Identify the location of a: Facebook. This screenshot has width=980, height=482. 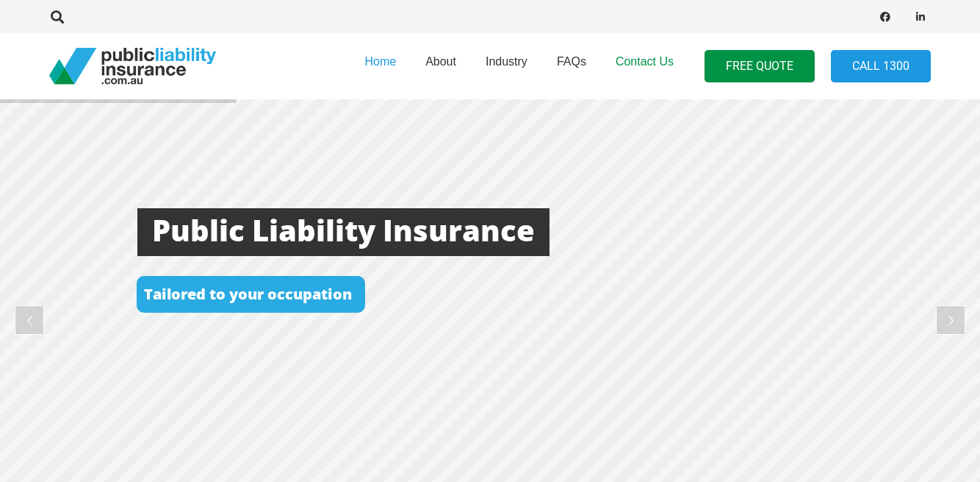
(886, 17).